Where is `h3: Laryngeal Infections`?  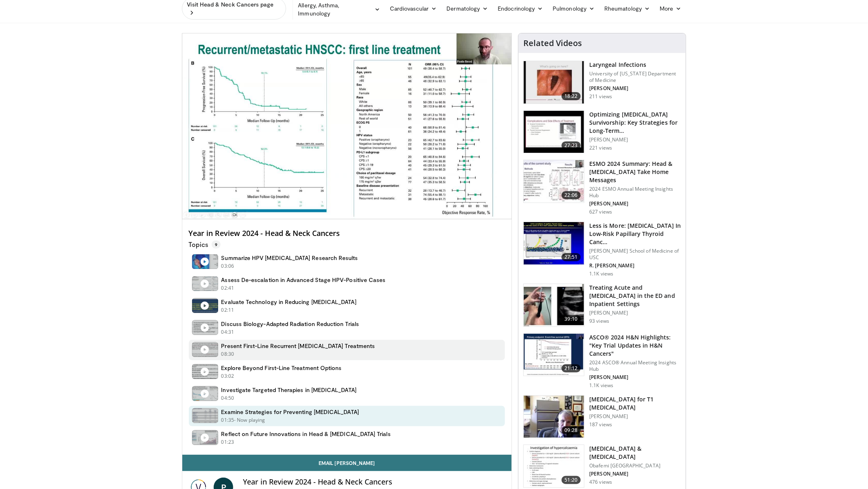
h3: Laryngeal Infections is located at coordinates (635, 65).